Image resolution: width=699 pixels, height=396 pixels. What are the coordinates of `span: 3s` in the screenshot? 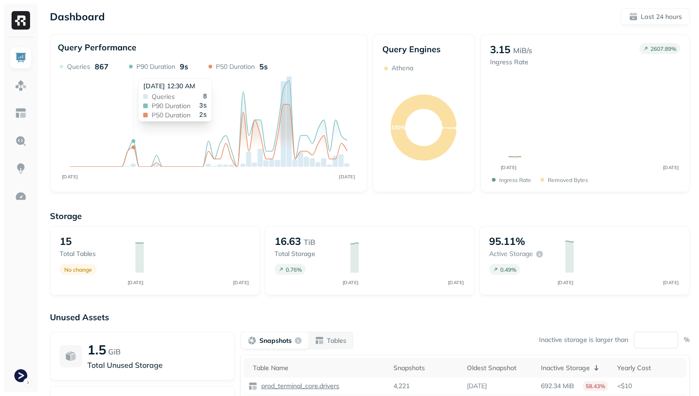 It's located at (203, 106).